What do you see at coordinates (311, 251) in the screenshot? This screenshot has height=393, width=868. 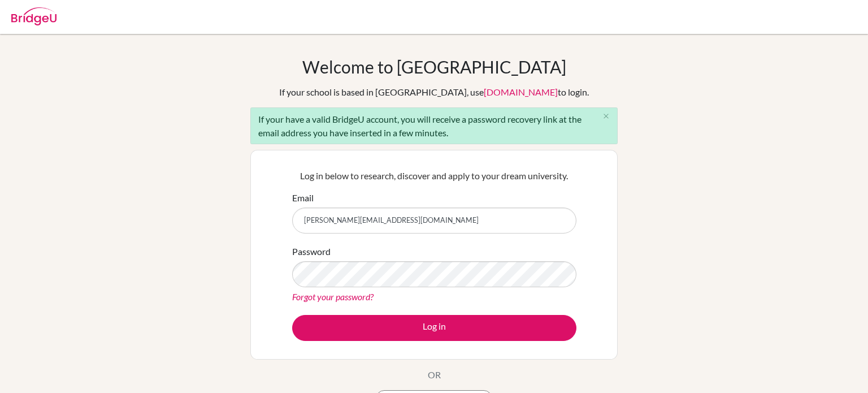 I see `label: Password` at bounding box center [311, 251].